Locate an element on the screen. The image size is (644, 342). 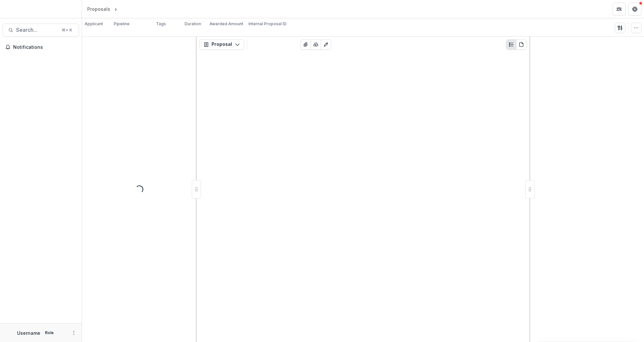
button: Proposal is located at coordinates (222, 44).